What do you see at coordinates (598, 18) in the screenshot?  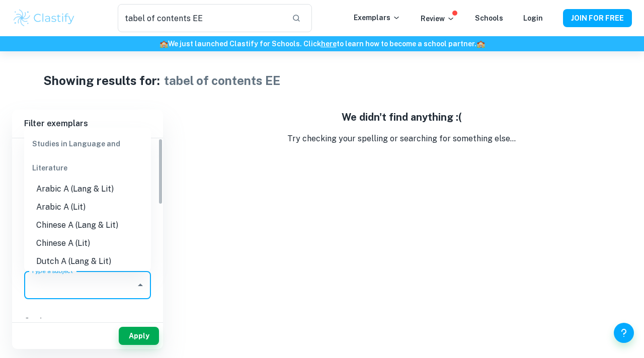 I see `button: JOIN FOR FREE` at bounding box center [598, 18].